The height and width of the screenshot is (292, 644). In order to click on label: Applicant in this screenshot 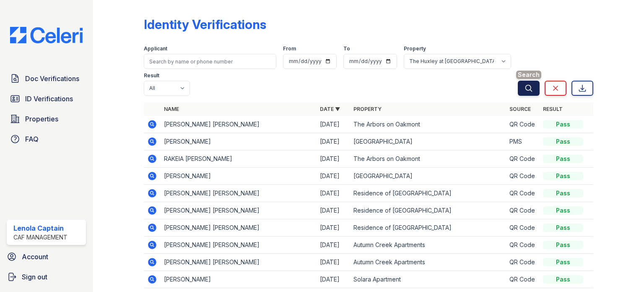, I will do `click(155, 48)`.